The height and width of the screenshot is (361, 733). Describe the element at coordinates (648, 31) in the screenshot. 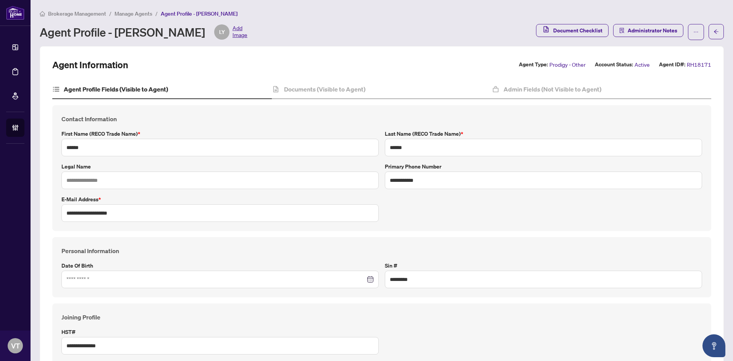

I see `button: Administrator Notes` at that location.